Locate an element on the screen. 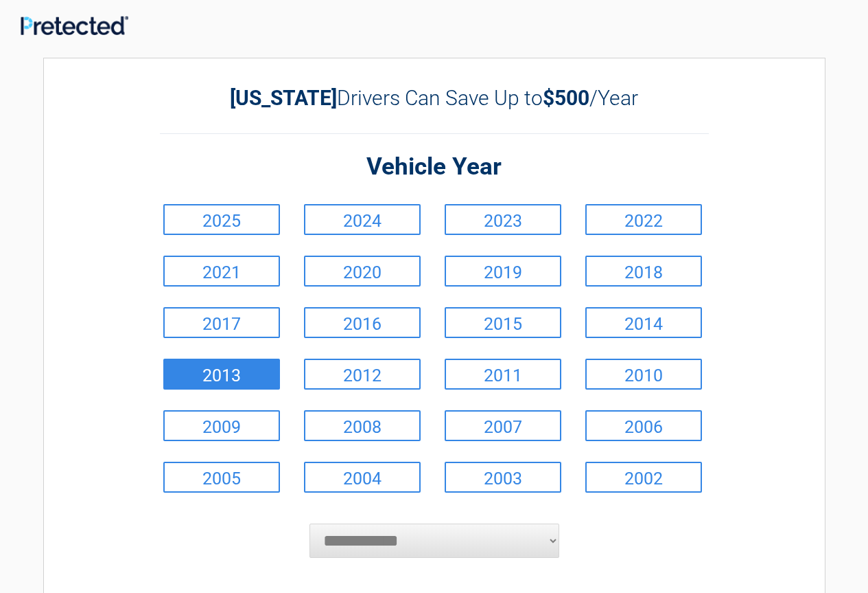  a: 2006 is located at coordinates (644, 425).